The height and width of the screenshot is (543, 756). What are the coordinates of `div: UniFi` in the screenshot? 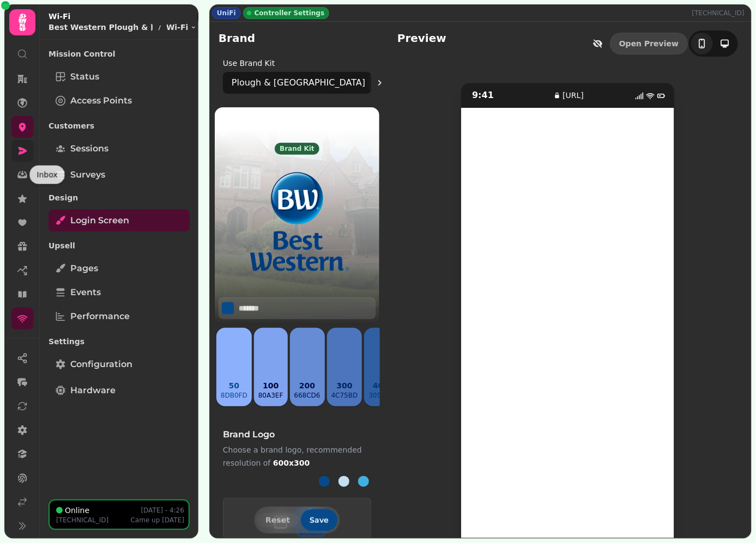 It's located at (226, 13).